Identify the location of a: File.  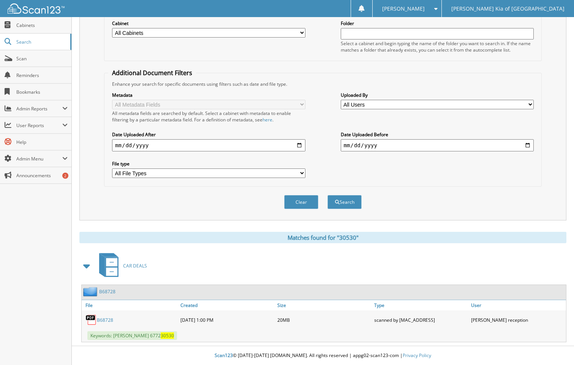
(130, 305).